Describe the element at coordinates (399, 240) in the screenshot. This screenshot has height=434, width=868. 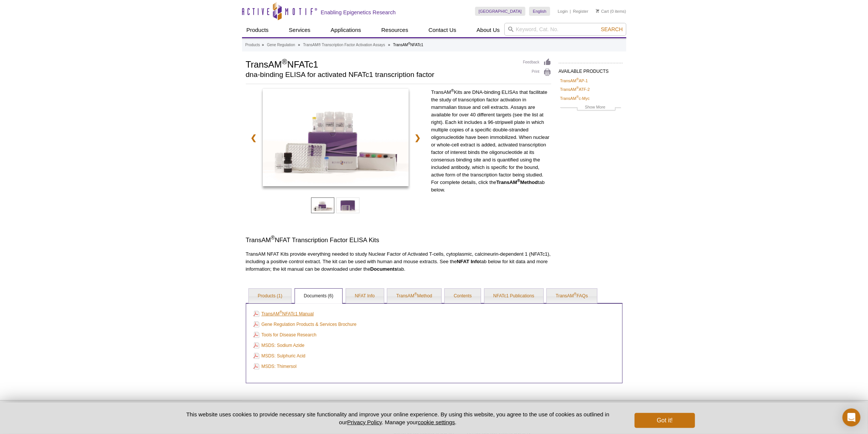
I see `h3: TransAM NFAT Transcription Factor ELISA Kits` at that location.